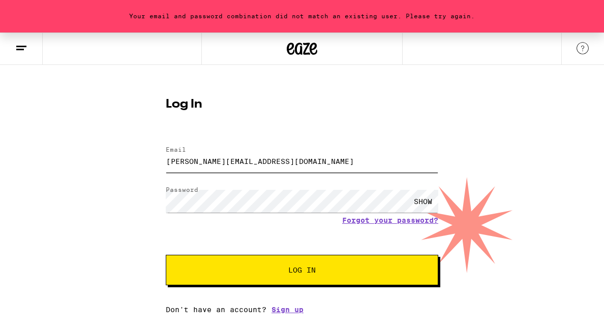  I want to click on a: Forgot your password?, so click(390, 221).